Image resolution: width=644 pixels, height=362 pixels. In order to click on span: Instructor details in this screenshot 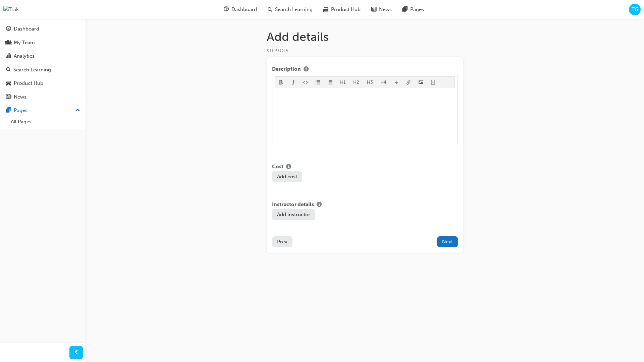, I will do `click(293, 205)`.